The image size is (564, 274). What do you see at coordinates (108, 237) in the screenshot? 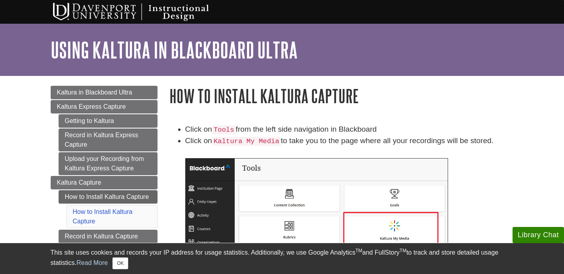
I see `a: Record in Kaltura Capture` at bounding box center [108, 237].